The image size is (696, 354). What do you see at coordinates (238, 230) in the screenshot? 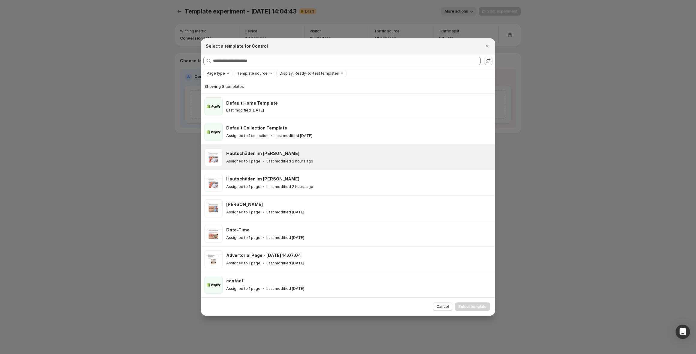
I see `h3: Date-Time` at bounding box center [238, 230].